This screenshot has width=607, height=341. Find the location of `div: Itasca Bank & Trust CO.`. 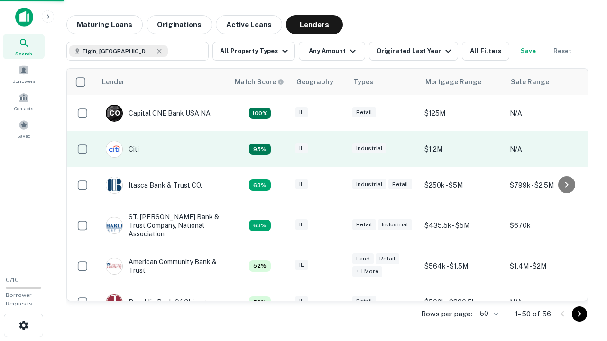

div: Itasca Bank & Trust CO. is located at coordinates (154, 185).